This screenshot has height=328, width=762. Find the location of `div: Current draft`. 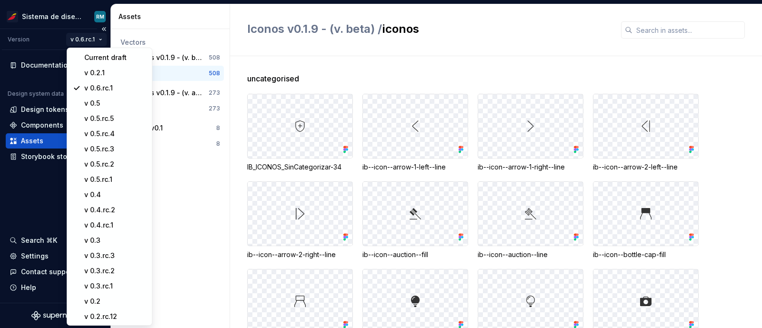

div: Current draft is located at coordinates (115, 58).